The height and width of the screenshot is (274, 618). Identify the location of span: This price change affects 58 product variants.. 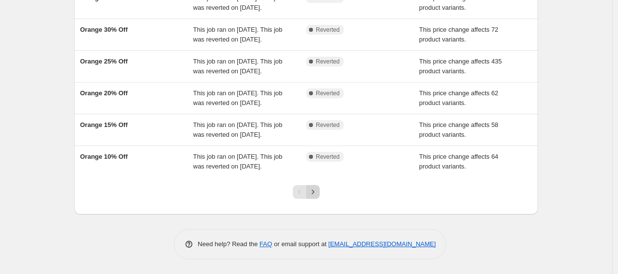
(459, 129).